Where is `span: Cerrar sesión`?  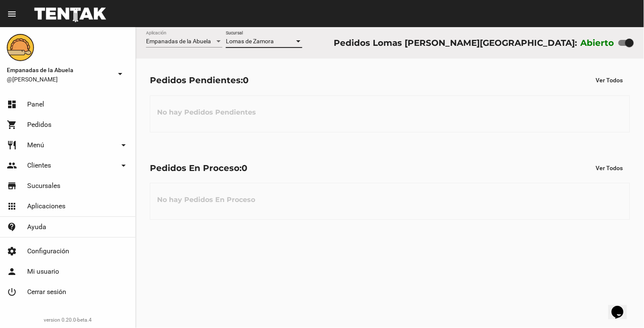
span: Cerrar sesión is located at coordinates (47, 292).